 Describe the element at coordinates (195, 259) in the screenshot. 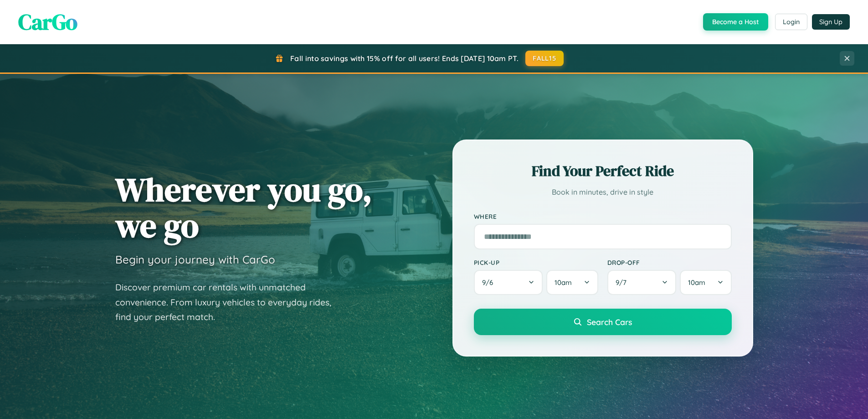

I see `h3: Begin your journey with CarGo` at that location.